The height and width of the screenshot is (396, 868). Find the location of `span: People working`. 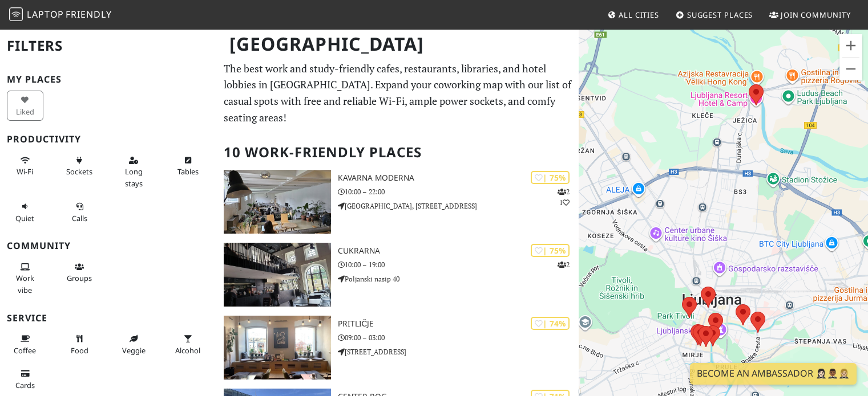

span: People working is located at coordinates (25, 284).